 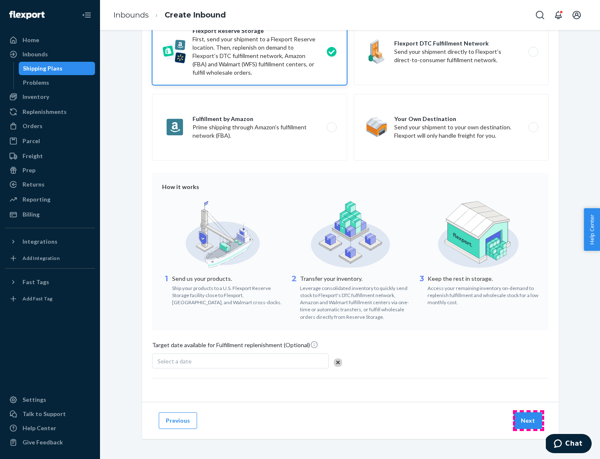 I want to click on div: Returns, so click(x=33, y=184).